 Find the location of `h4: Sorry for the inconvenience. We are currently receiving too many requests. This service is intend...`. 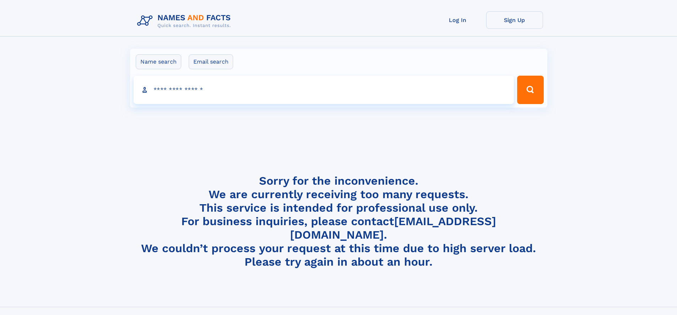

h4: Sorry for the inconvenience. We are currently receiving too many requests. This service is intend... is located at coordinates (339, 221).